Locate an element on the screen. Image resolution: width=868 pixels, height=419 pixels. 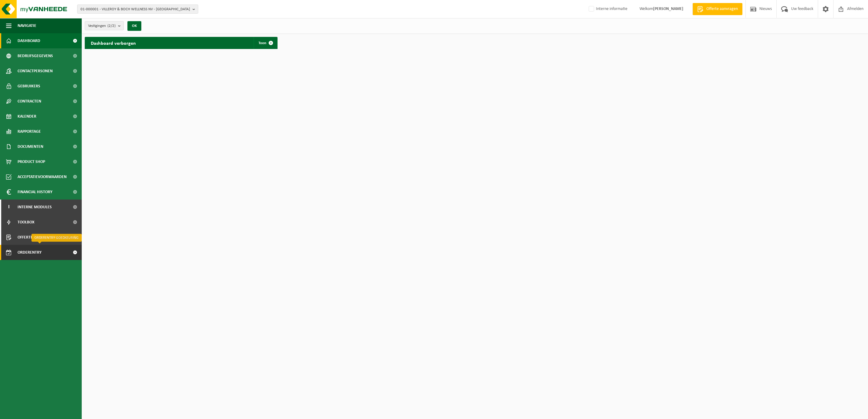
h2: Dashboard verborgen is located at coordinates (113, 42).